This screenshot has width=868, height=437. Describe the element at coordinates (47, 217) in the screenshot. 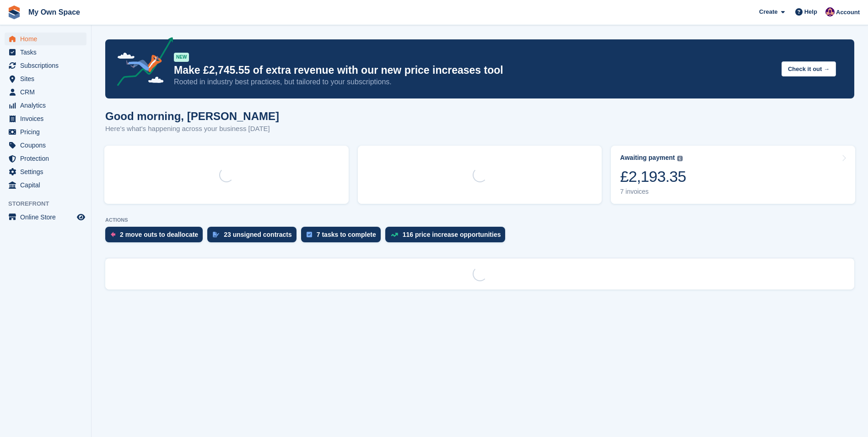

I see `span: Online Store` at that location.